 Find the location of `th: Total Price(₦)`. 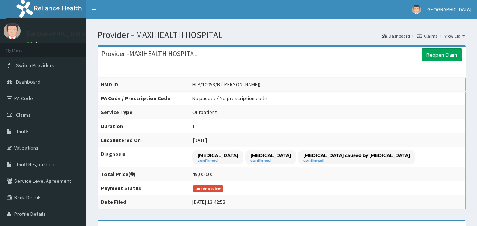

th: Total Price(₦) is located at coordinates (144, 174).